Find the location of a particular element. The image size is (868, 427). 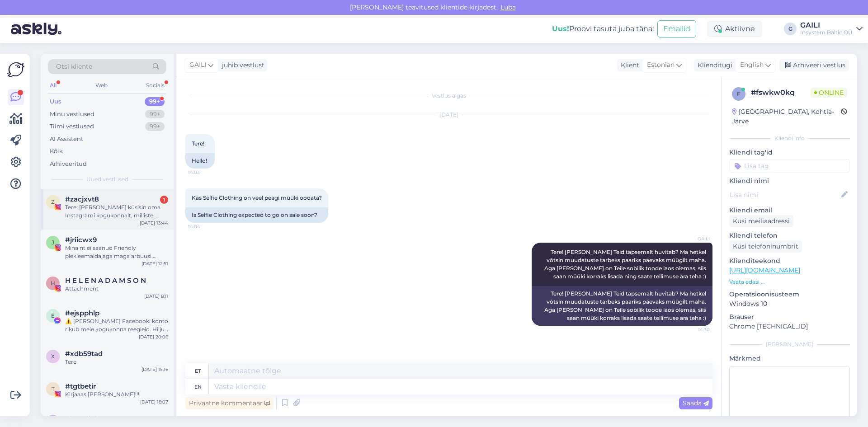

p: Klienditeekond is located at coordinates (789, 261).